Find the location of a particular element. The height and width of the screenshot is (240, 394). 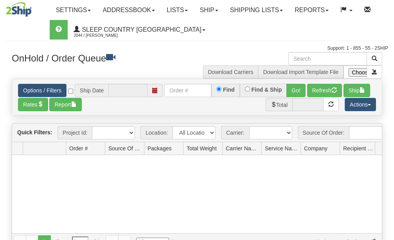

span: Packages is located at coordinates (159, 148).